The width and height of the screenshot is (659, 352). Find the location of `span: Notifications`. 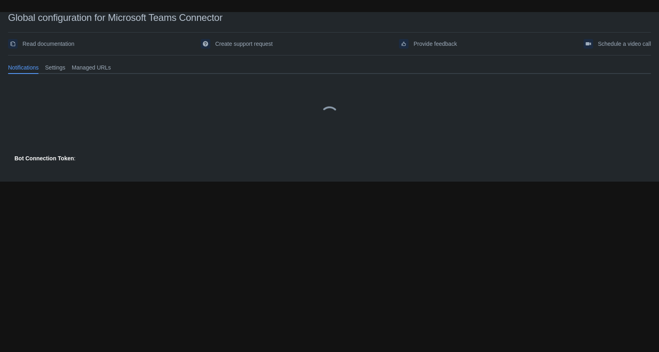

span: Notifications is located at coordinates (23, 67).